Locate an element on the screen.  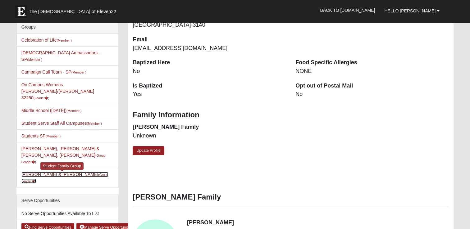
a: Campaign Call Team - SP(Member ) is located at coordinates (54, 72).